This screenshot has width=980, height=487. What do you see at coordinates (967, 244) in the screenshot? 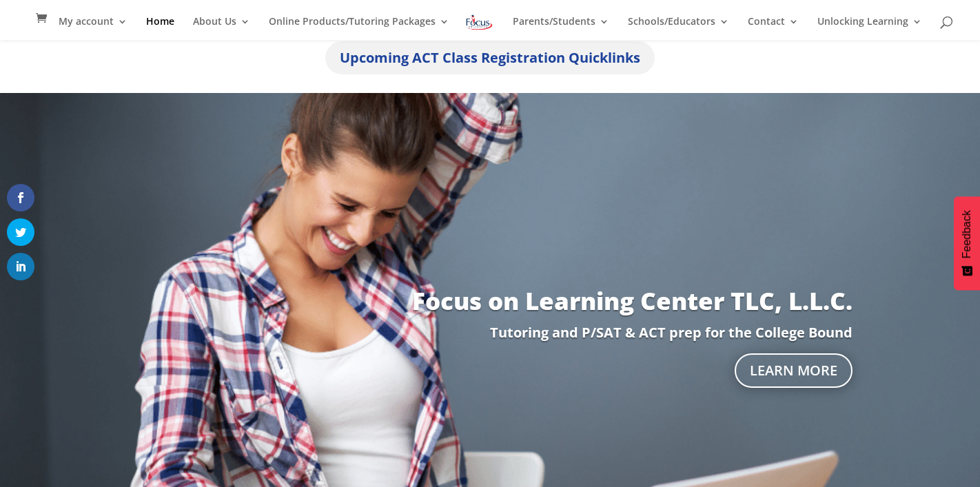
I see `button: Feedback - Show survey` at bounding box center [967, 244].